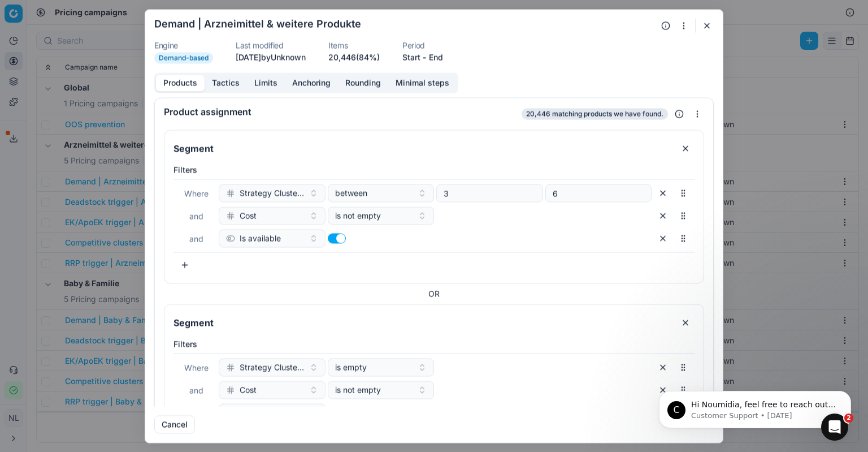 The width and height of the screenshot is (868, 452). What do you see at coordinates (56, 30) in the screenshot?
I see `img: logo` at bounding box center [56, 30].